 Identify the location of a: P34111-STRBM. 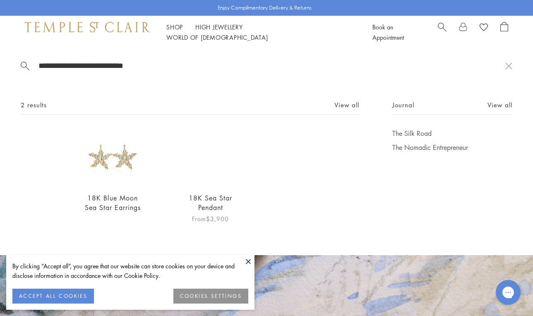
(211, 157).